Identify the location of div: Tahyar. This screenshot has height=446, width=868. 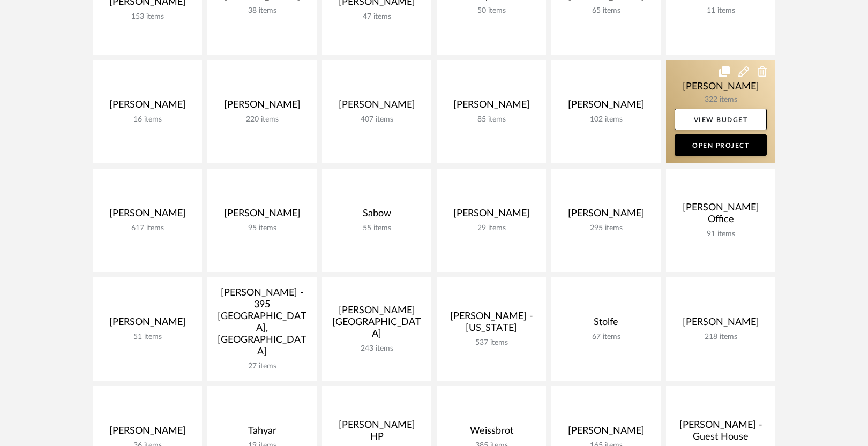
(262, 433).